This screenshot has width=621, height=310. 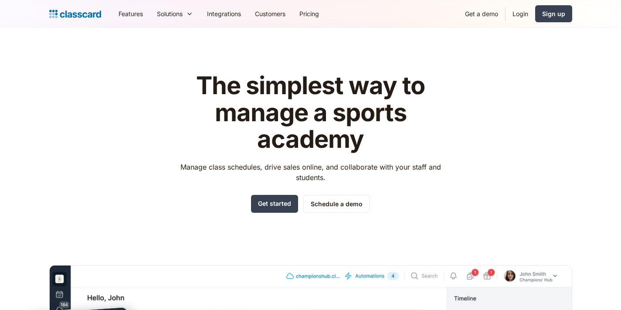 I want to click on div: Sign up, so click(x=553, y=14).